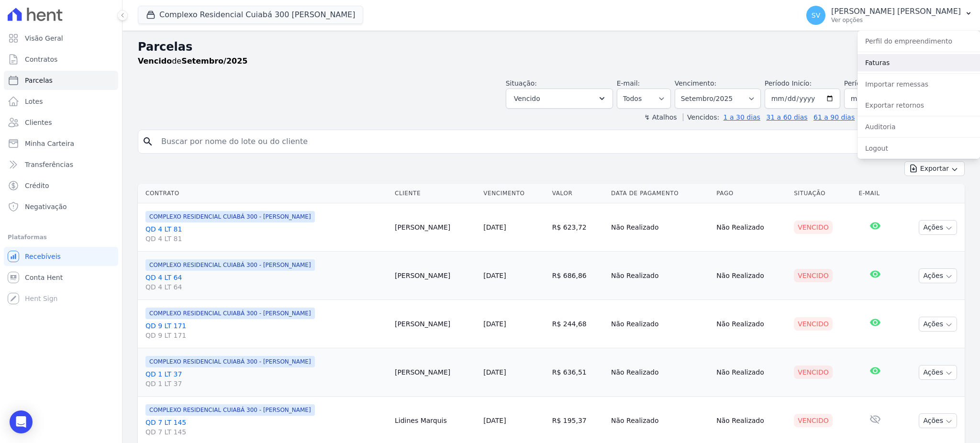 The image size is (980, 443). Describe the element at coordinates (38, 122) in the screenshot. I see `span: Clientes` at that location.